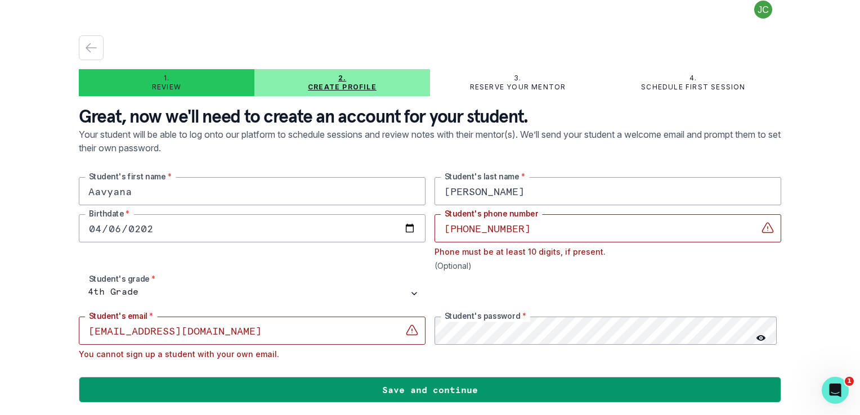  I want to click on div: You cannot sign up a student with your own email., so click(252, 354).